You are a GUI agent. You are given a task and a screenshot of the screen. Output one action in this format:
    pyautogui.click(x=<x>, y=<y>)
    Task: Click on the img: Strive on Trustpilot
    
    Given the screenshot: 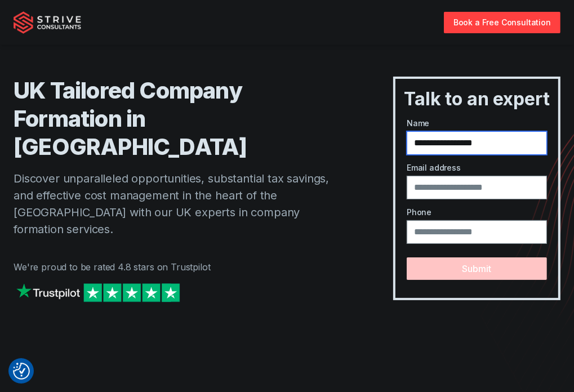 What is the action you would take?
    pyautogui.click(x=98, y=292)
    